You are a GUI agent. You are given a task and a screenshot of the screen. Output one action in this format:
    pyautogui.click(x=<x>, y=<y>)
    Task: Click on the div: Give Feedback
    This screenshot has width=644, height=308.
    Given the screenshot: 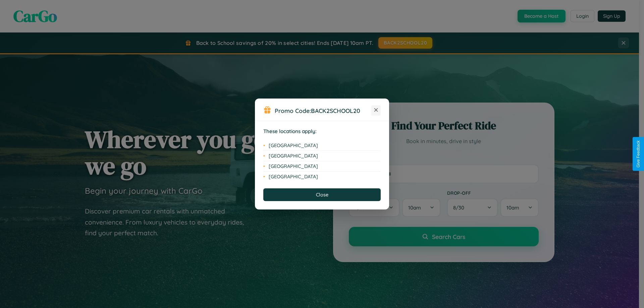 What is the action you would take?
    pyautogui.click(x=638, y=154)
    